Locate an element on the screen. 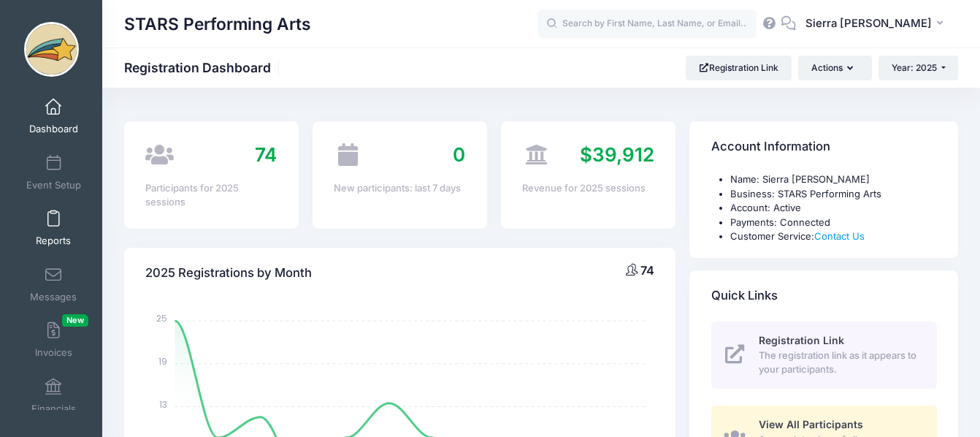  span: $39,912 is located at coordinates (617, 154).